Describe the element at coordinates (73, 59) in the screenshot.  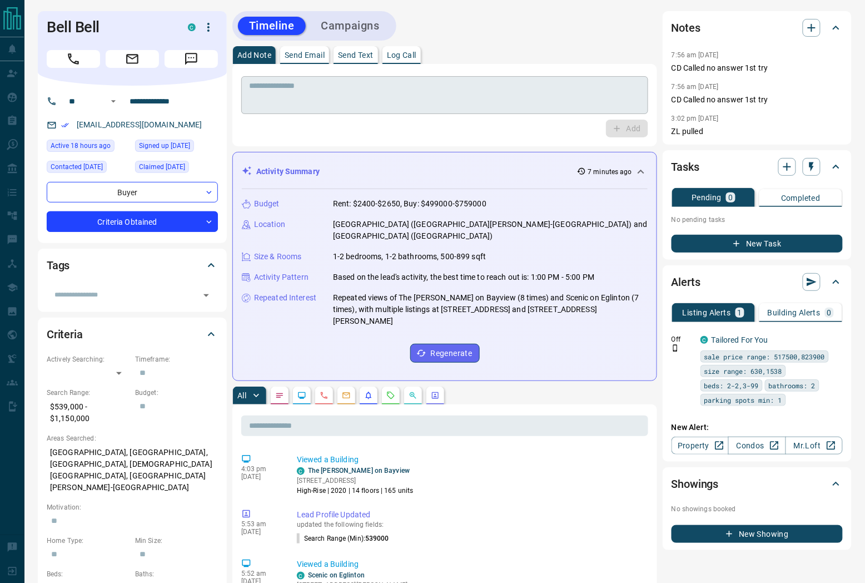
I see `span: Call` at that location.